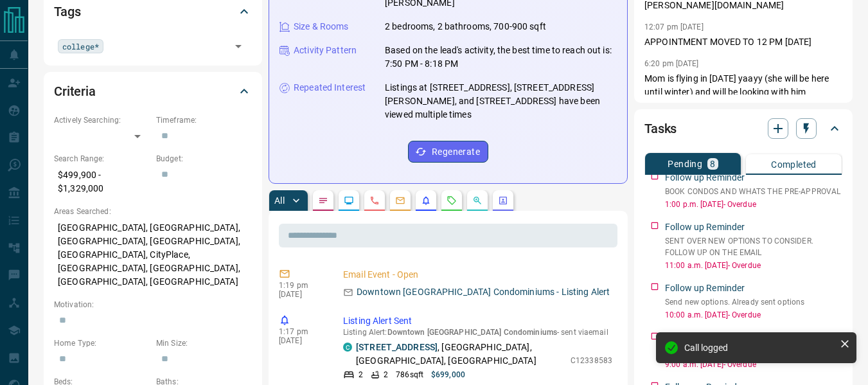 Image resolution: width=868 pixels, height=385 pixels. What do you see at coordinates (330, 88) in the screenshot?
I see `p: Repeated Interest` at bounding box center [330, 88].